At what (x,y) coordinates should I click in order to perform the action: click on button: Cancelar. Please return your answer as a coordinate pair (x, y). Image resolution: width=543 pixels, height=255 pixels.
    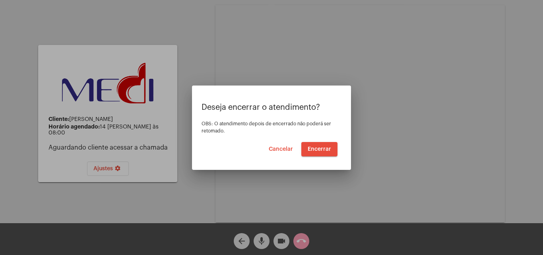
    Looking at the image, I should click on (281, 149).